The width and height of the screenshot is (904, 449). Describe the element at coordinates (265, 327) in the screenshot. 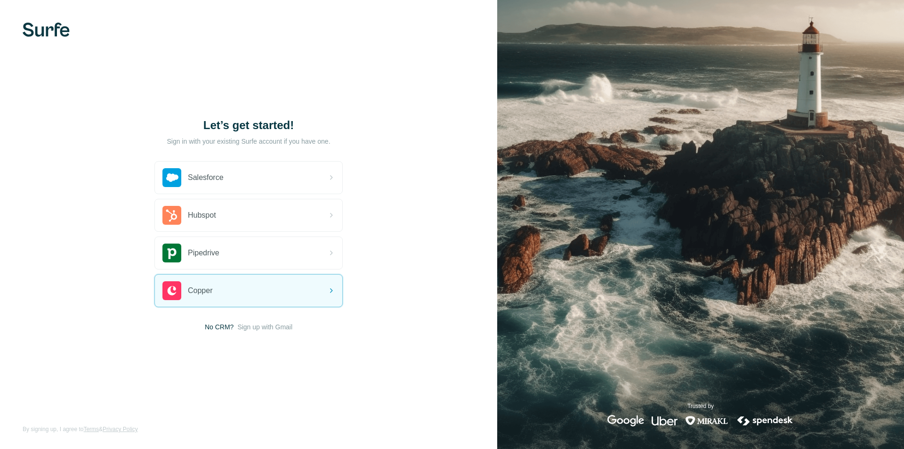

I see `span: Sign up with Gmail` at that location.